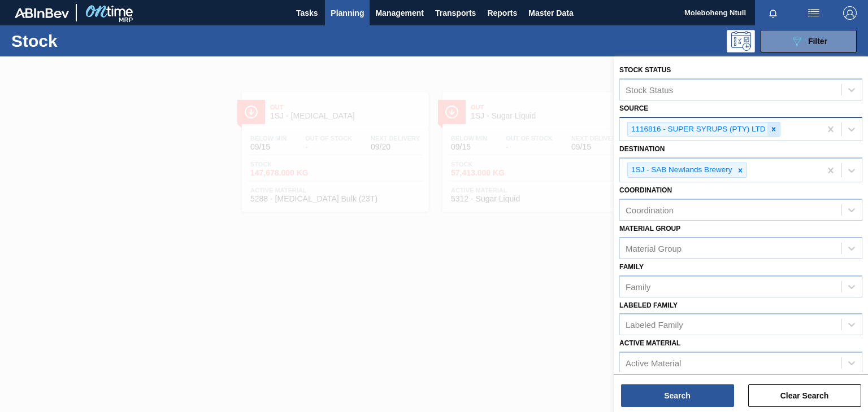  What do you see at coordinates (850, 13) in the screenshot?
I see `img: Logout` at bounding box center [850, 13].